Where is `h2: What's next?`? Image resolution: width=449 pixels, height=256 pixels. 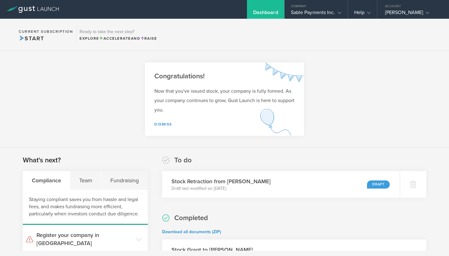
h2: What's next? is located at coordinates (42, 160).